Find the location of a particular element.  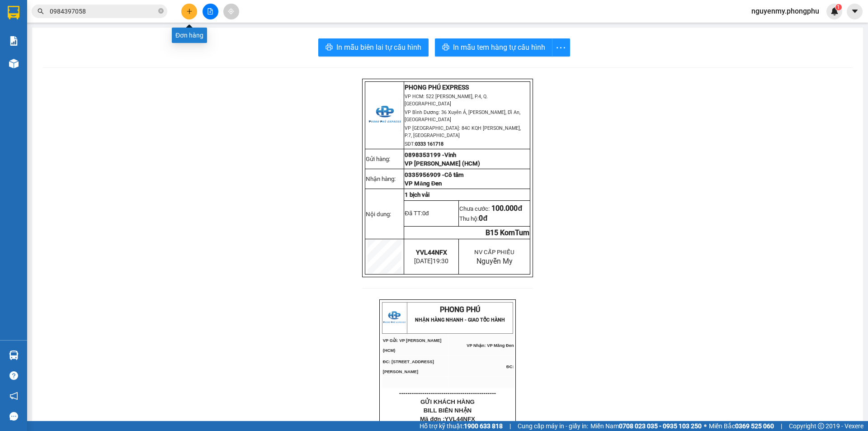

span: 1 bịch vải is located at coordinates (417, 194).